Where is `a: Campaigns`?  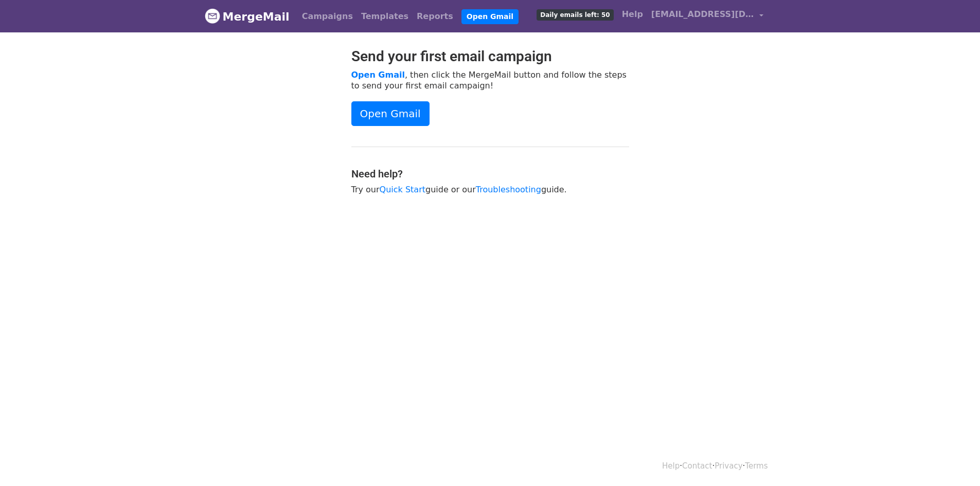
a: Campaigns is located at coordinates (327, 17).